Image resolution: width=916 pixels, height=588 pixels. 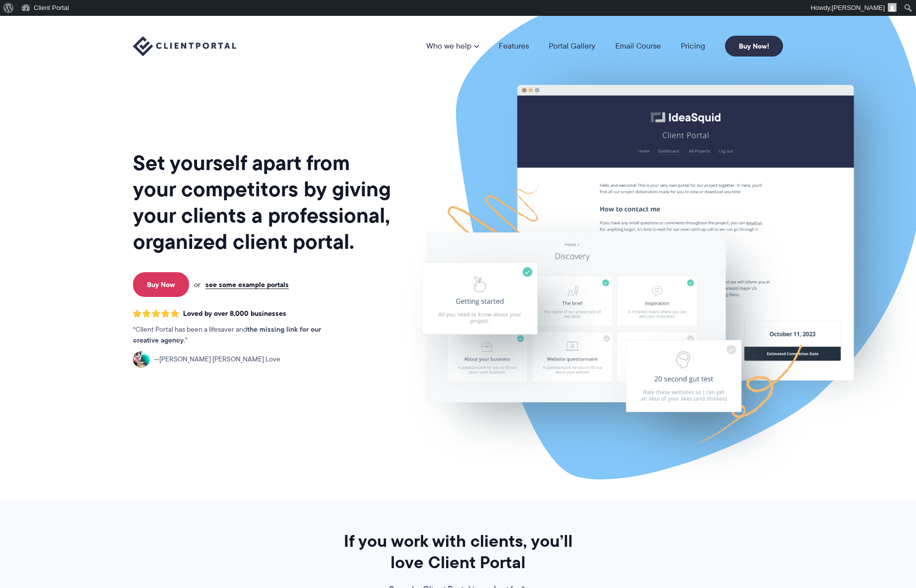 I want to click on p: Client Portal has been a lifesaver and ., so click(x=237, y=336).